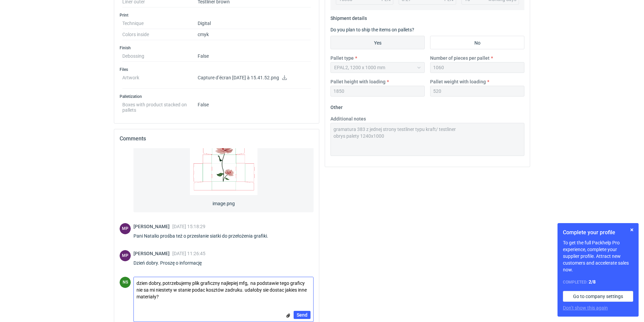  I want to click on label: Pallet height with loading, so click(358, 81).